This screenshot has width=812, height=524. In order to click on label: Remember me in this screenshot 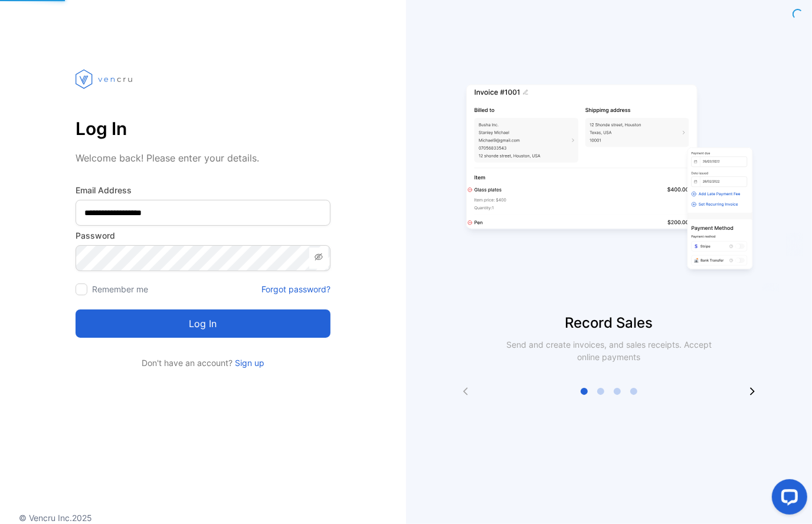, I will do `click(120, 289)`.